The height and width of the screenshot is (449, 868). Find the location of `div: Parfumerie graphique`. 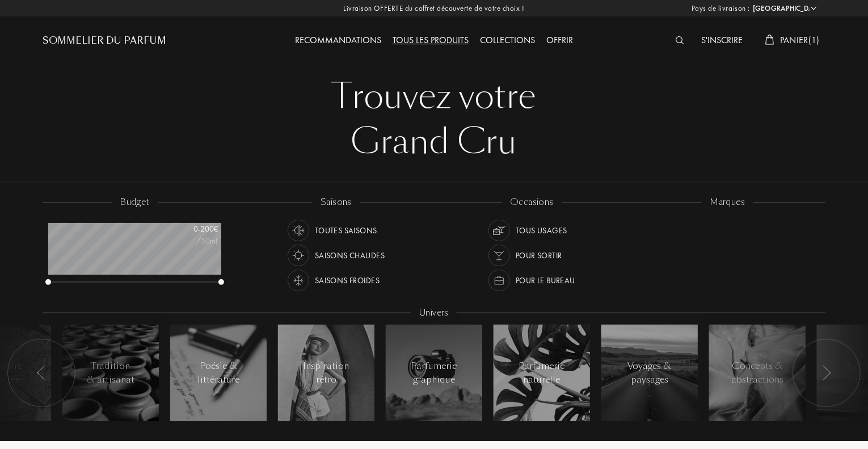

div: Parfumerie graphique is located at coordinates (434, 373).